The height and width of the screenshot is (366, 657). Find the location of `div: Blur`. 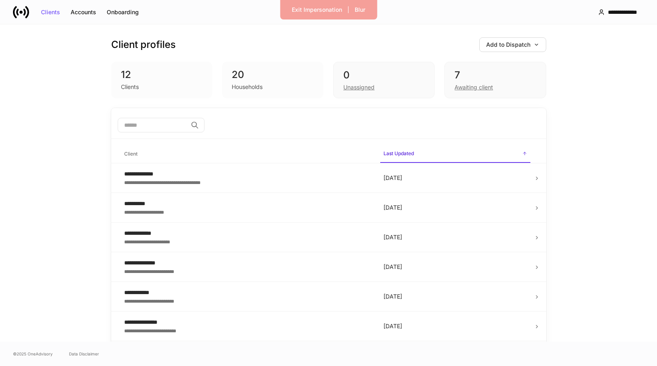

div: Blur is located at coordinates (360, 10).